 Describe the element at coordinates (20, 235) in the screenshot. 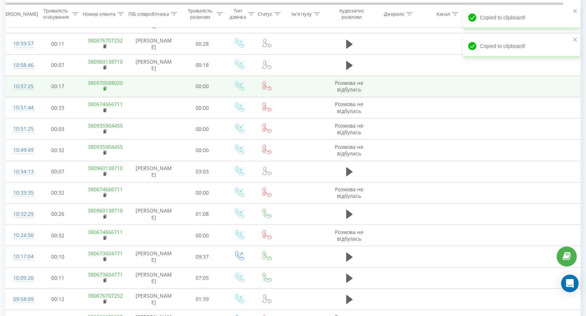

I see `div: 10:24:50` at that location.